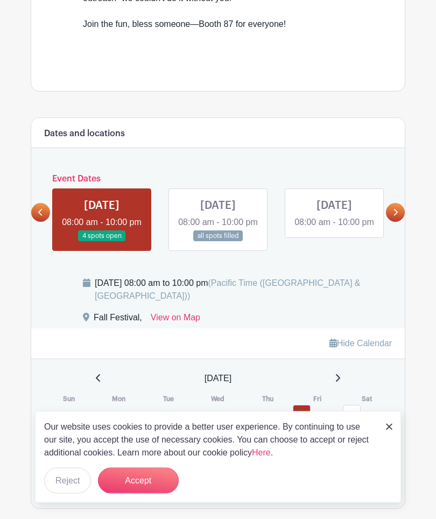 The height and width of the screenshot is (519, 436). I want to click on p: 28, so click(53, 414).